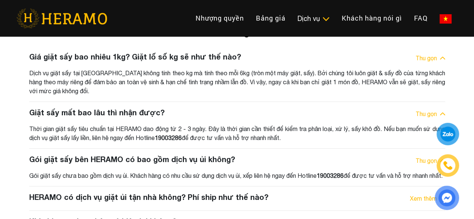 The width and height of the screenshot is (474, 219). I want to click on img: vn-flag.png, so click(446, 19).